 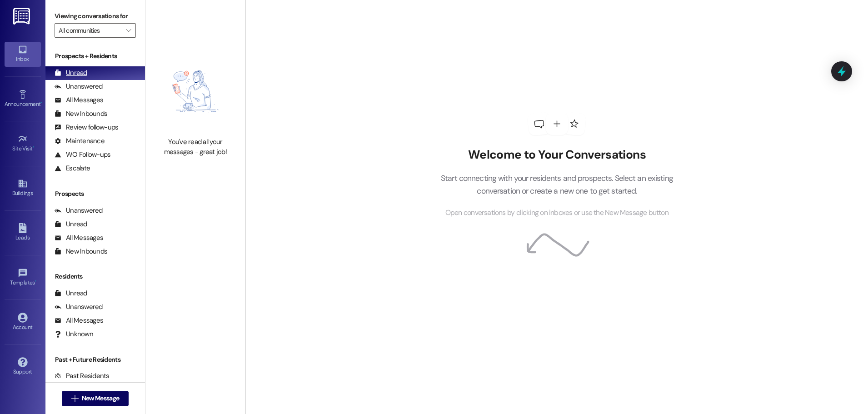 I want to click on div: Unknown, so click(x=74, y=334).